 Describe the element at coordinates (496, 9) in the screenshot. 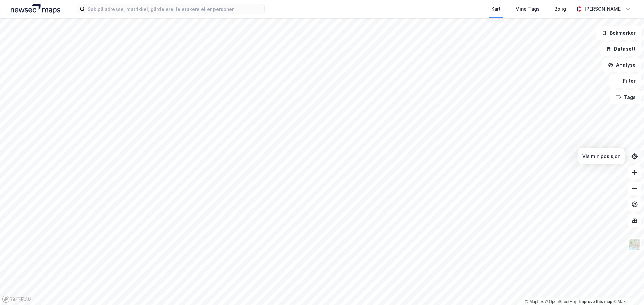

I see `div: Kart` at that location.